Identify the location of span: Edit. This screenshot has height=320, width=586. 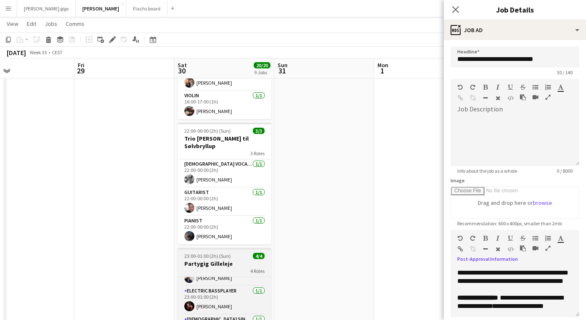
(31, 24).